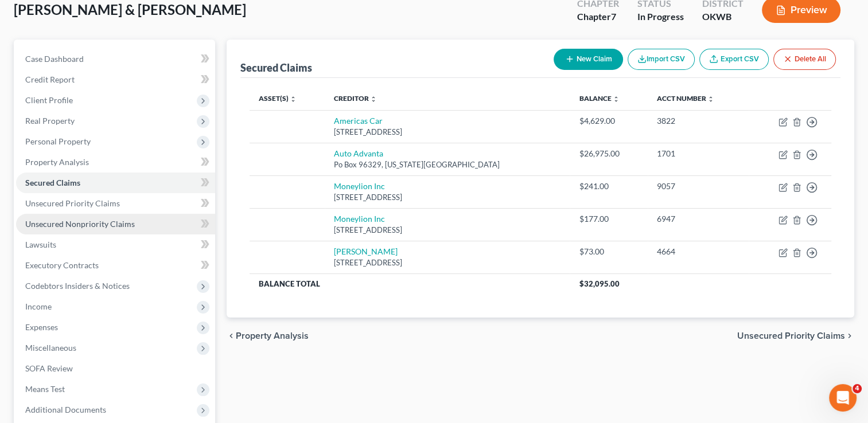 Image resolution: width=868 pixels, height=423 pixels. What do you see at coordinates (850, 336) in the screenshot?
I see `i: chevron_right` at bounding box center [850, 336].